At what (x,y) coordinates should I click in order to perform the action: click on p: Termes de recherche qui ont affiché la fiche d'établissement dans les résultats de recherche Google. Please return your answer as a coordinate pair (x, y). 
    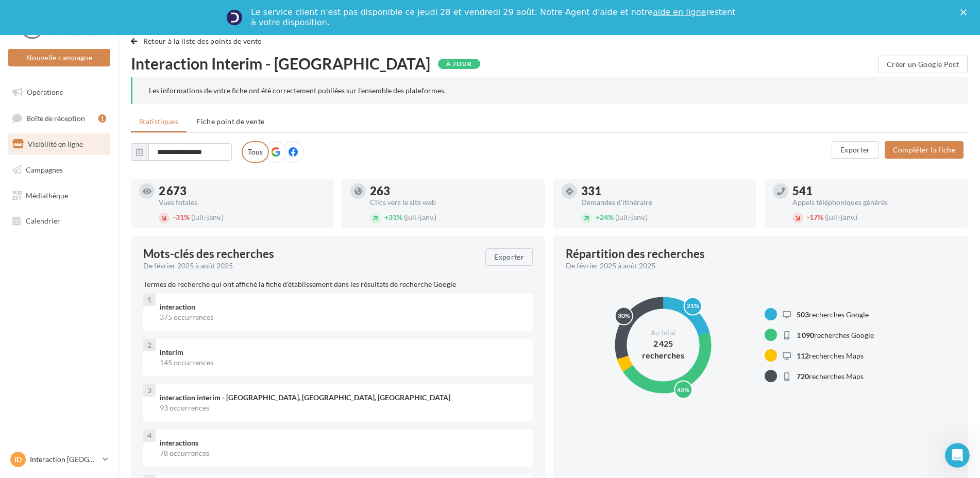
    Looking at the image, I should click on (338, 284).